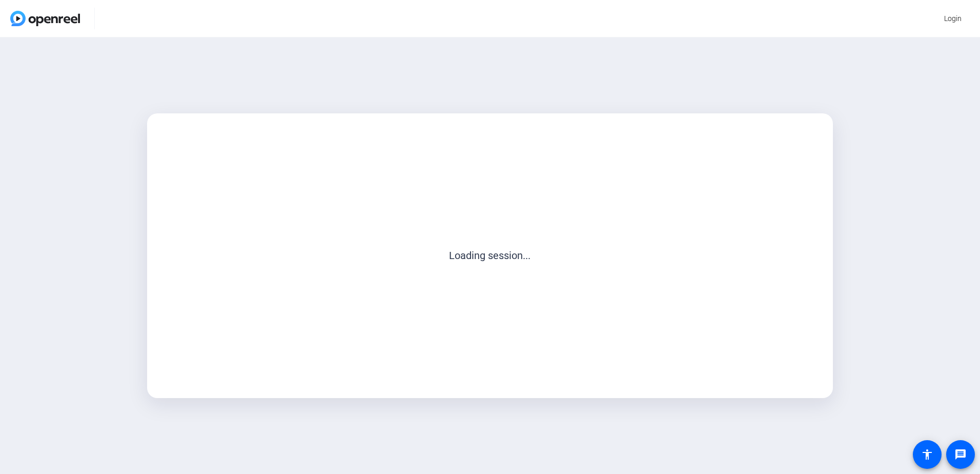  Describe the element at coordinates (953, 19) in the screenshot. I see `button: Login` at that location.